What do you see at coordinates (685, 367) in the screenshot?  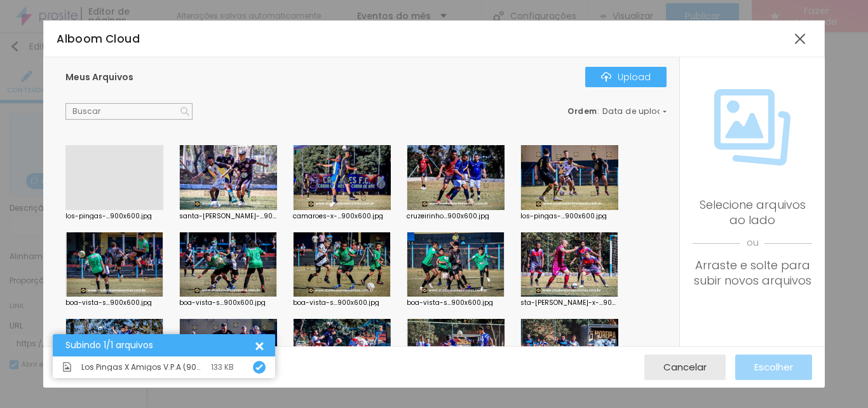 I see `button: Cancelar` at bounding box center [685, 367].